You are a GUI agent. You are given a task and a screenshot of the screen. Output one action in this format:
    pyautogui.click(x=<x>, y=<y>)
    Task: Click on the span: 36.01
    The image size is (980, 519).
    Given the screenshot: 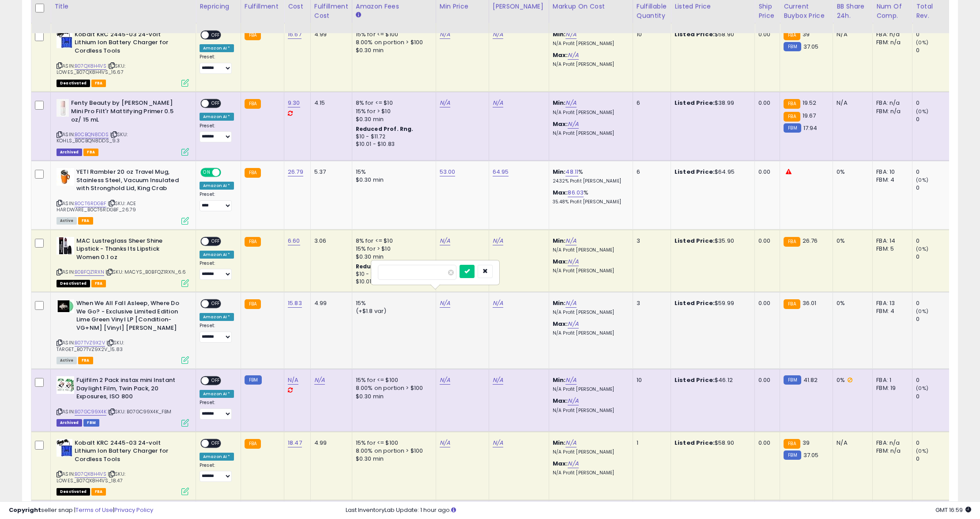 What is the action you would take?
    pyautogui.click(x=810, y=303)
    